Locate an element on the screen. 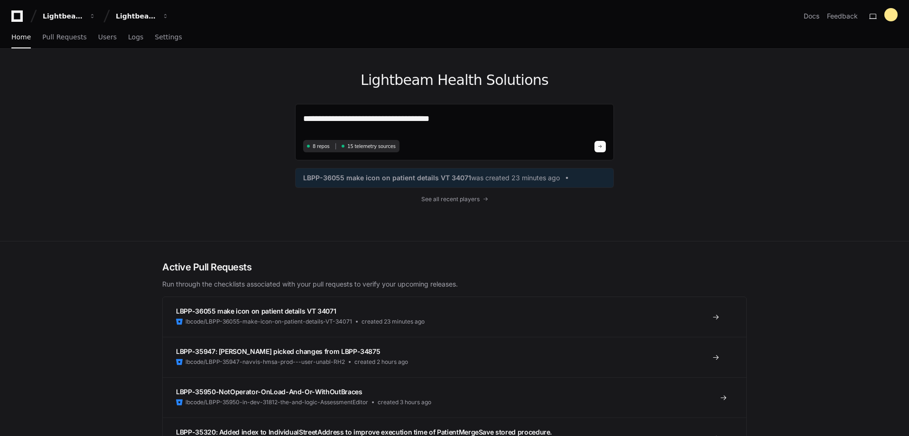 The height and width of the screenshot is (436, 909). span: lbcode/LBPP-35947-navvis-hmsa-prod---user-unabl-RH2 is located at coordinates (265, 362).